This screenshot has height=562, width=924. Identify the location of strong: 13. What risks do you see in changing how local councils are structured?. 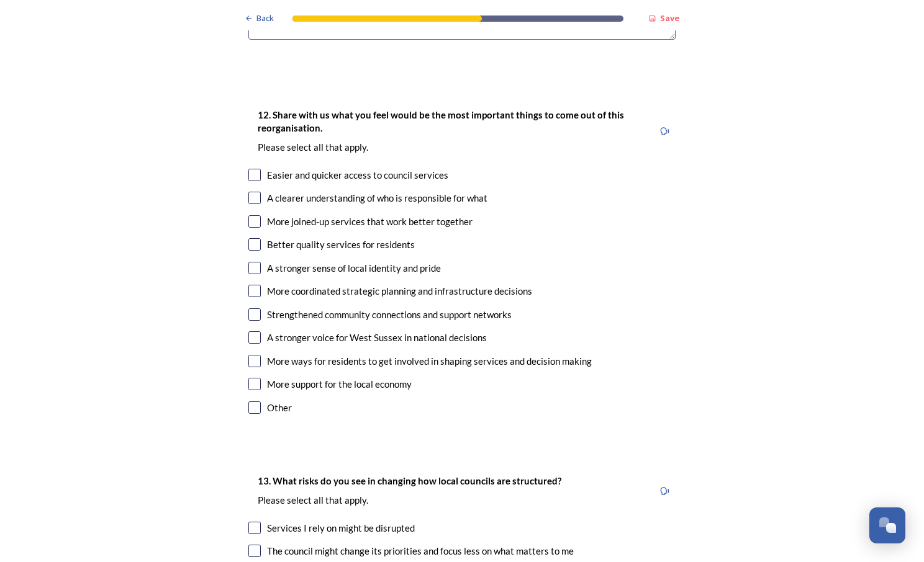
(409, 481).